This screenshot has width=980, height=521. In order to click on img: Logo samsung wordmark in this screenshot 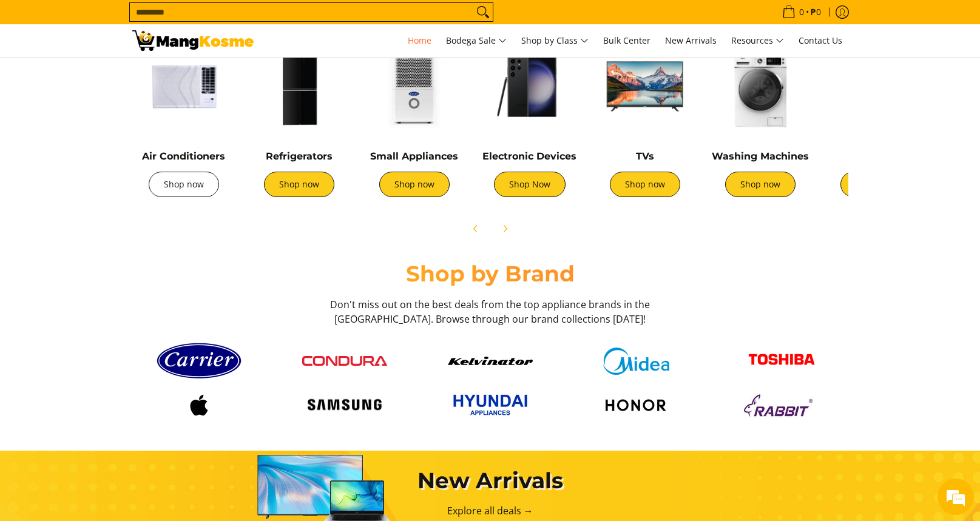, I will do `click(345, 405)`.